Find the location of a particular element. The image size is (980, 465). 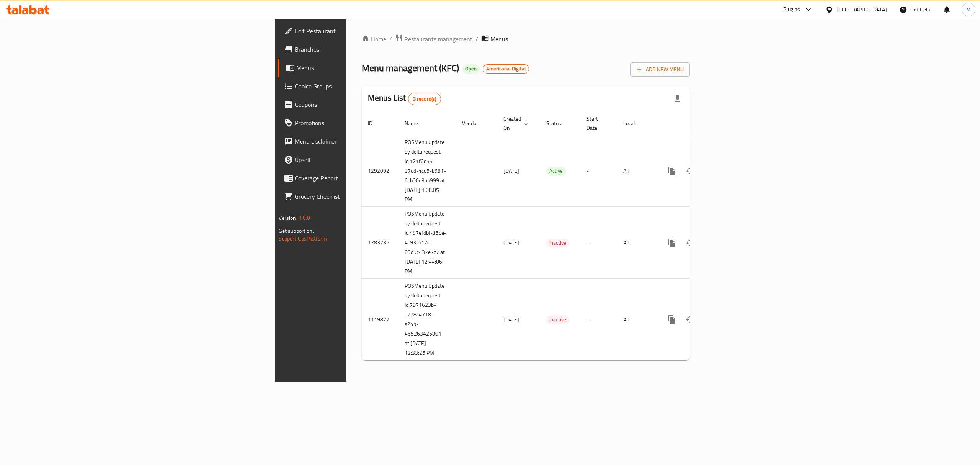

span: Locale is located at coordinates (635, 123).